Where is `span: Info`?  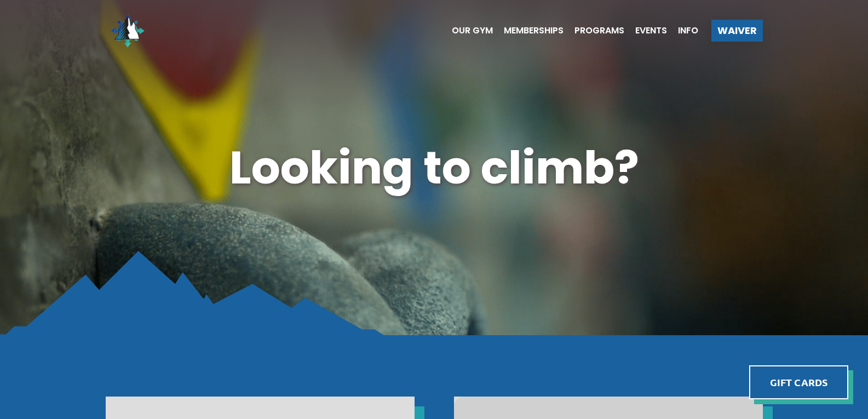
span: Info is located at coordinates (688, 31).